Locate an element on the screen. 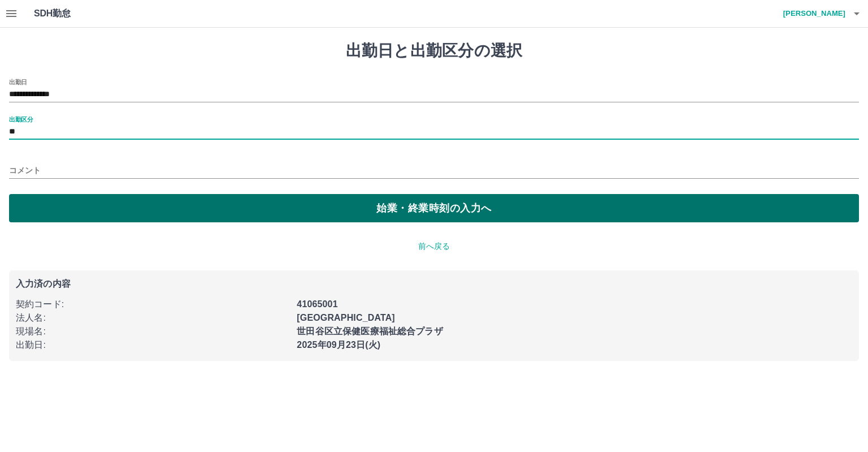 The height and width of the screenshot is (452, 868). p: 契約コード : is located at coordinates (153, 305).